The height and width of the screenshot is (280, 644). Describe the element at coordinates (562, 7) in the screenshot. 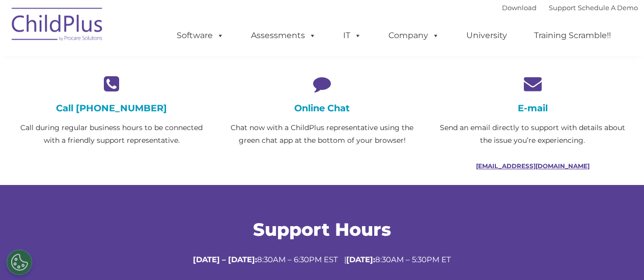

I see `a: Support` at that location.